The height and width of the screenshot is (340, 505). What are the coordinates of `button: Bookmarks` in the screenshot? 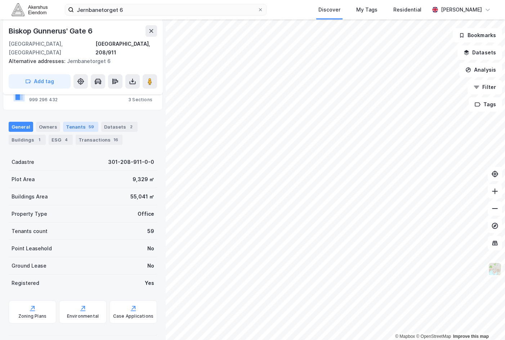 It's located at (478, 35).